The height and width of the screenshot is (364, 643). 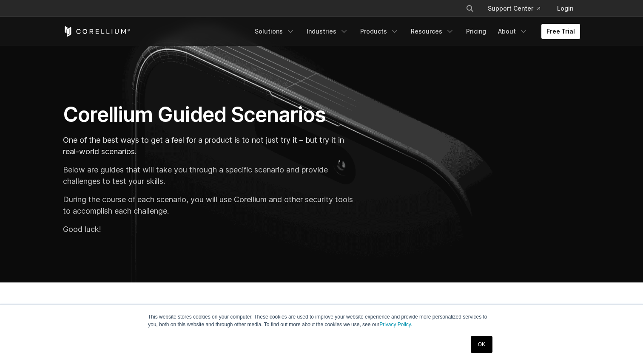 What do you see at coordinates (561, 32) in the screenshot?
I see `a: Free Trial` at bounding box center [561, 32].